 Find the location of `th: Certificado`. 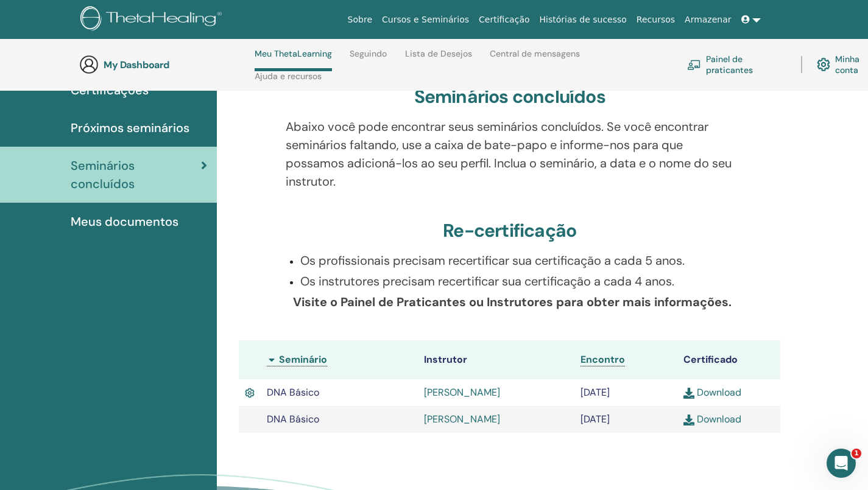

th: Certificado is located at coordinates (728, 360).